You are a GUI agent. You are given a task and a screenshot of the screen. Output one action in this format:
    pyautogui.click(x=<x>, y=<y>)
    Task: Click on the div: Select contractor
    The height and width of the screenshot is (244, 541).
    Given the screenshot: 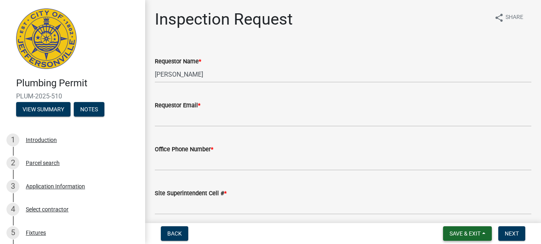 What is the action you would take?
    pyautogui.click(x=47, y=209)
    